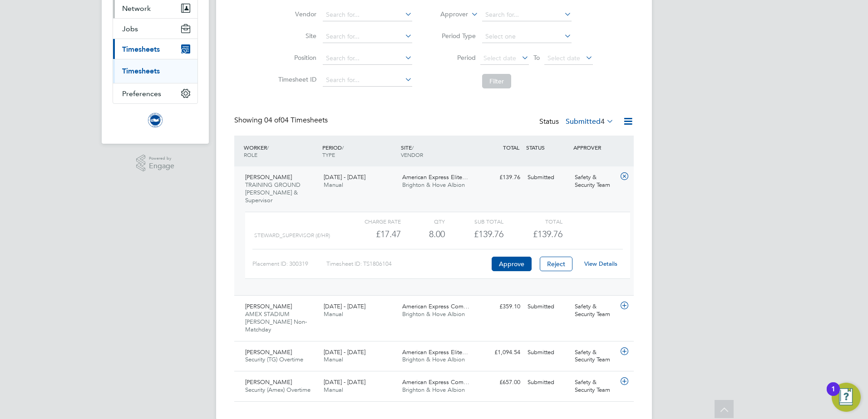 The width and height of the screenshot is (868, 419). I want to click on button: Reject, so click(556, 264).